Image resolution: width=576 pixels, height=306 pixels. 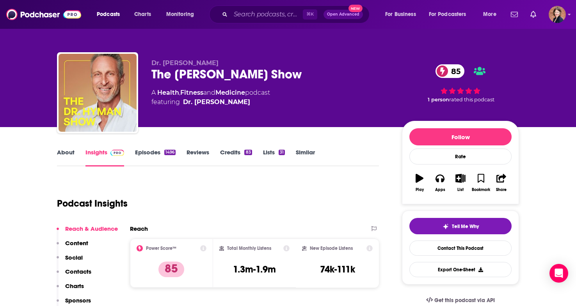 I want to click on div: Apps, so click(x=440, y=190).